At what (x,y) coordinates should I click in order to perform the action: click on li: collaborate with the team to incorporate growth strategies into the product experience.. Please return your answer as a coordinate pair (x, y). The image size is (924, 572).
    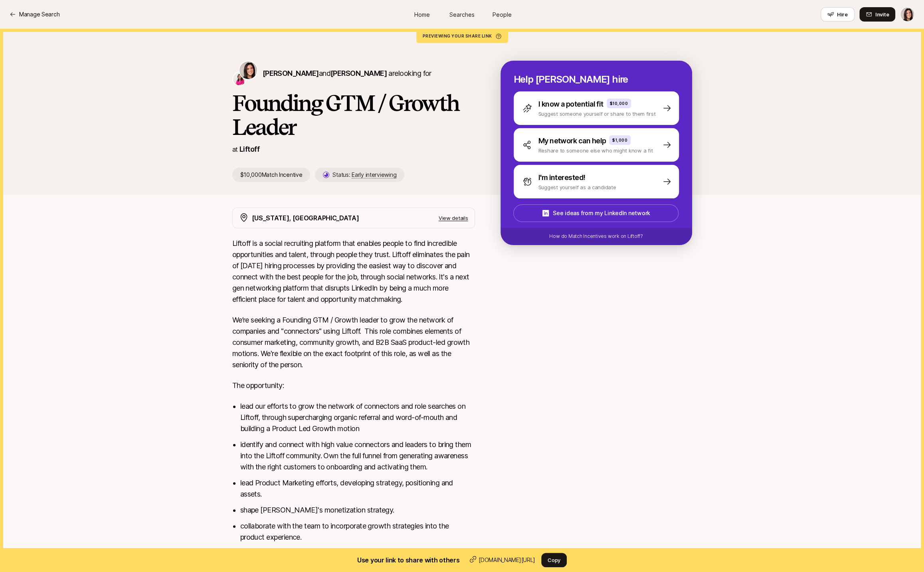
    Looking at the image, I should click on (357, 531).